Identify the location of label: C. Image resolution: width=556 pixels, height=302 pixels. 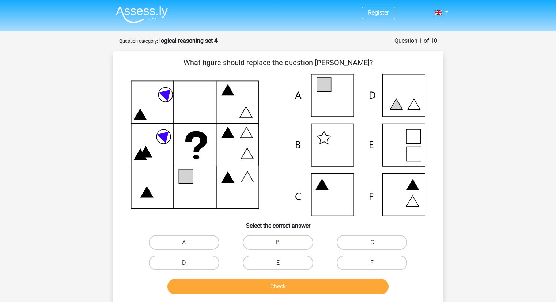
(372, 242).